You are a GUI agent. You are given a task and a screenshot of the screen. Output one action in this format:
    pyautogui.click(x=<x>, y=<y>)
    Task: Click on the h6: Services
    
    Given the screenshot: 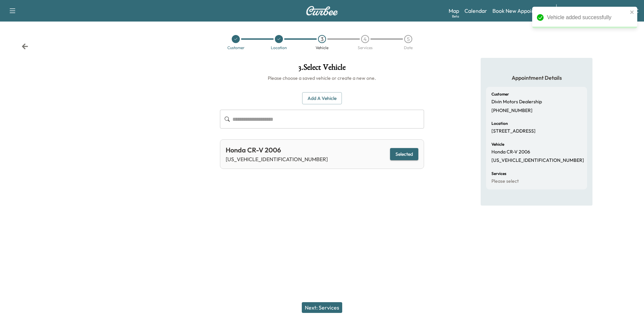 What is the action you would take?
    pyautogui.click(x=499, y=174)
    